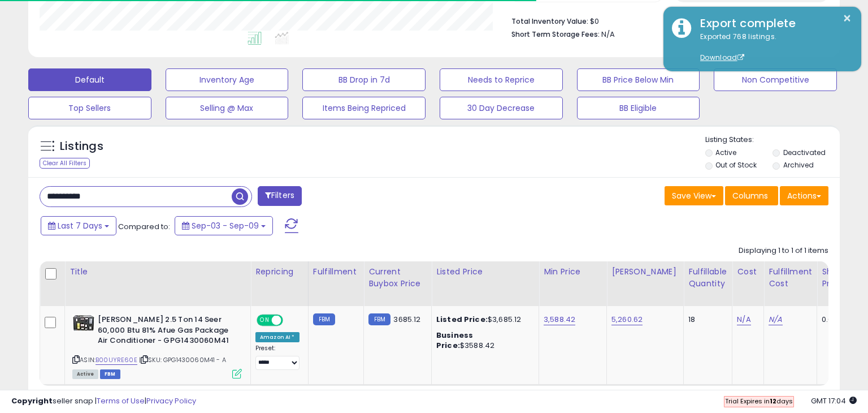  I want to click on a: 5,260.62, so click(627, 319).